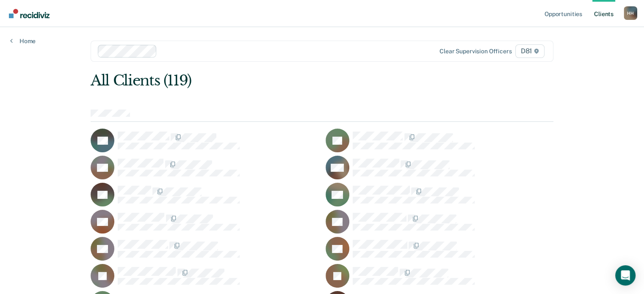  Describe the element at coordinates (625, 275) in the screenshot. I see `div: Open Intercom Messenger` at that location.